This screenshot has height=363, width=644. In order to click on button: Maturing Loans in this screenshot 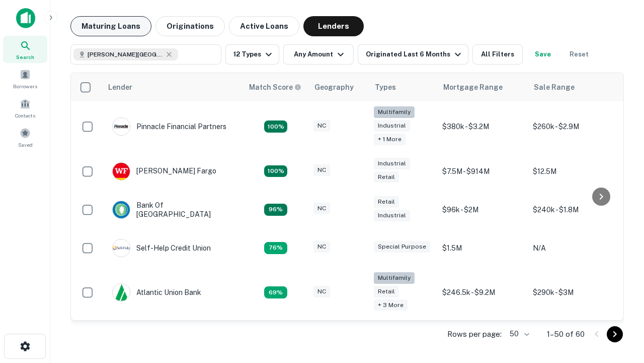, I will do `click(111, 26)`.